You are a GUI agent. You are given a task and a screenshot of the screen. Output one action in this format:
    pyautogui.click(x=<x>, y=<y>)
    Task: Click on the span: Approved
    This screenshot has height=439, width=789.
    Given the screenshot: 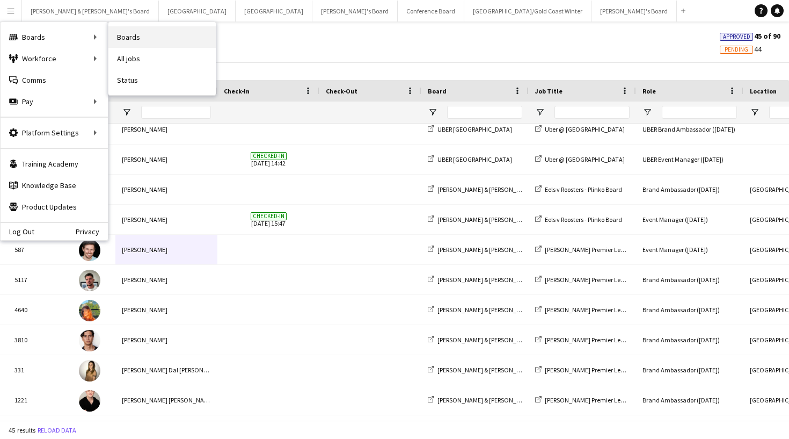 What is the action you would take?
    pyautogui.click(x=737, y=37)
    